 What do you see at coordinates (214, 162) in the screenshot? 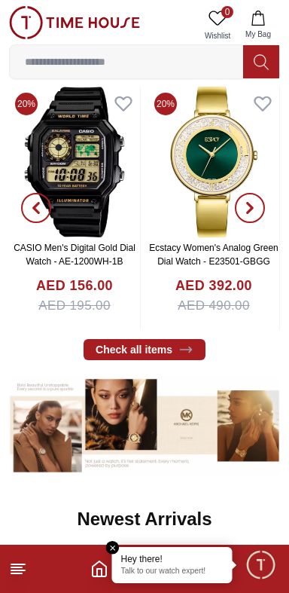
I see `img: Ecstacy Women's Analog Green Dial Watch - E23501-GBGG` at bounding box center [214, 162].